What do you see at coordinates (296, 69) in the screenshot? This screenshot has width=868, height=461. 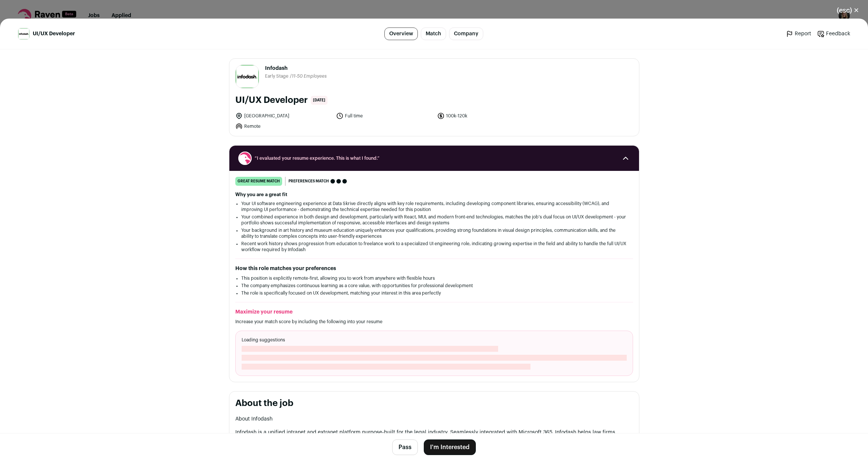 I see `span: Infodash` at bounding box center [296, 69].